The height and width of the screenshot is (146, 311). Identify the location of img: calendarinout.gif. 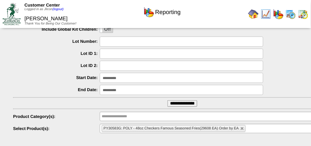
(303, 14).